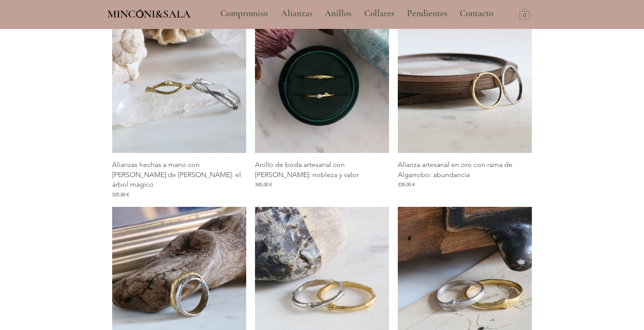 Image resolution: width=644 pixels, height=330 pixels. Describe the element at coordinates (465, 179) in the screenshot. I see `a: Alianza artesanal en oro con rama de Algarrobo: abundancia335,00 €` at that location.